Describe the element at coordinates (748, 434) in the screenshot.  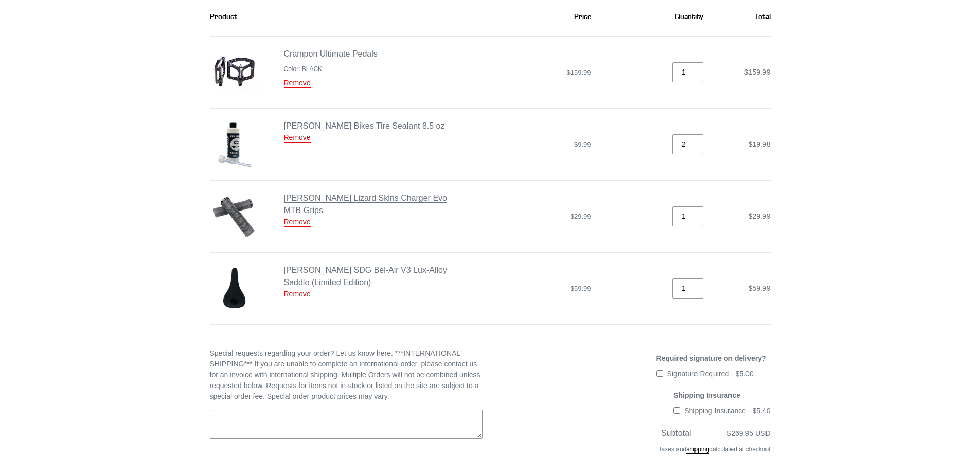
I see `span: $269.95 USD` at that location.